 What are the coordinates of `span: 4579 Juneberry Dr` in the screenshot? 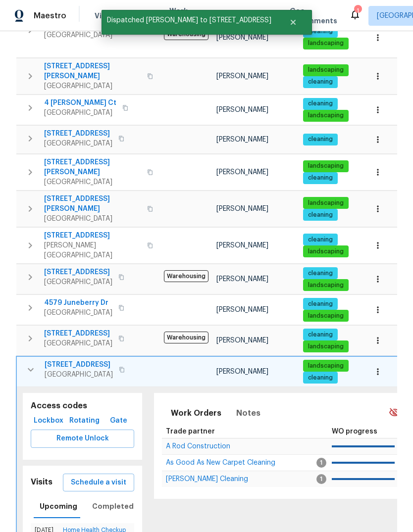 It's located at (78, 302).